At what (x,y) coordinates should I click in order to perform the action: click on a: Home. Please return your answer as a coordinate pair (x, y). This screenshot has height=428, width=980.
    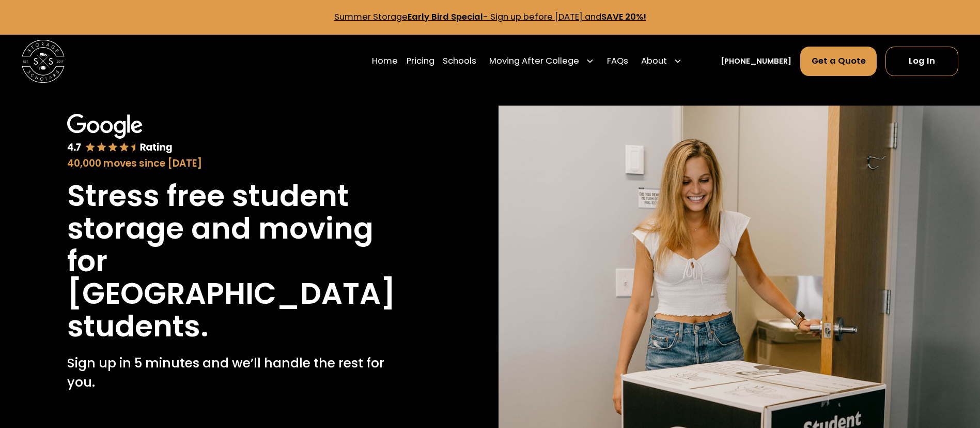
    Looking at the image, I should click on (385, 61).